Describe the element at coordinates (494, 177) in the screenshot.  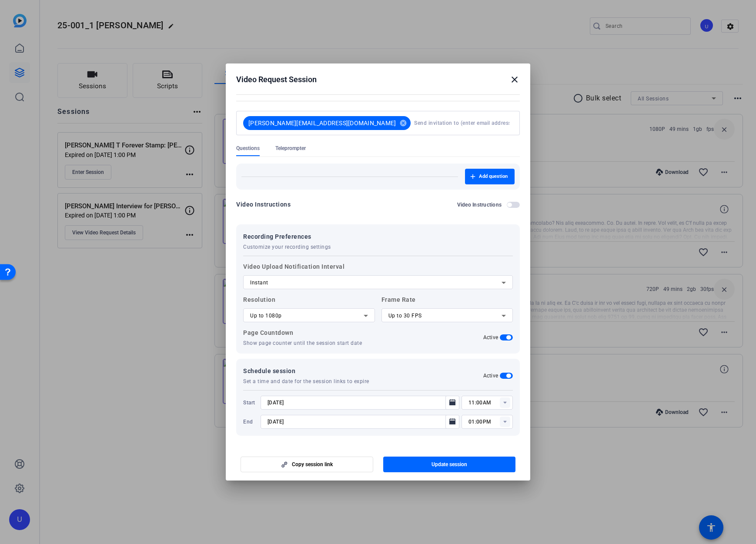
I see `span: Add question` at that location.